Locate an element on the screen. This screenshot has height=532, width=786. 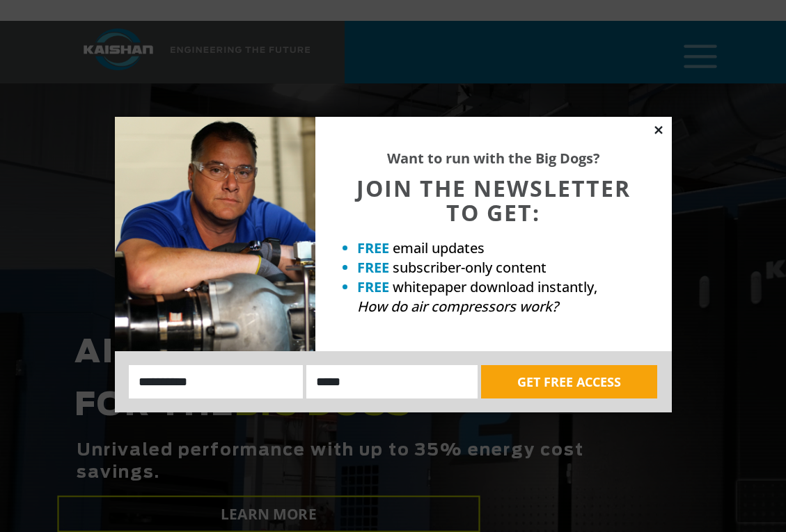
span: subscriber-only content is located at coordinates (469, 267).